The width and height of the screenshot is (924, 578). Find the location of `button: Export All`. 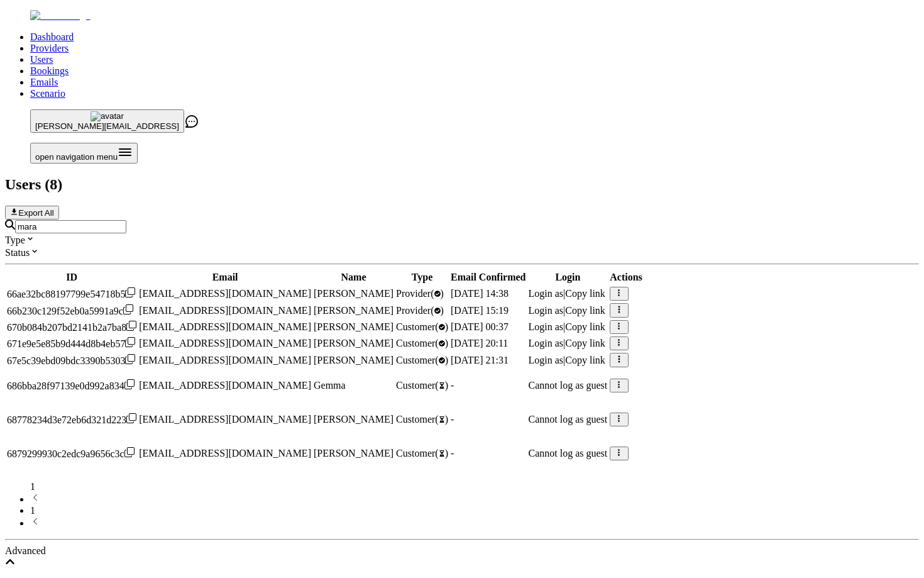

button: Export All is located at coordinates (32, 212).